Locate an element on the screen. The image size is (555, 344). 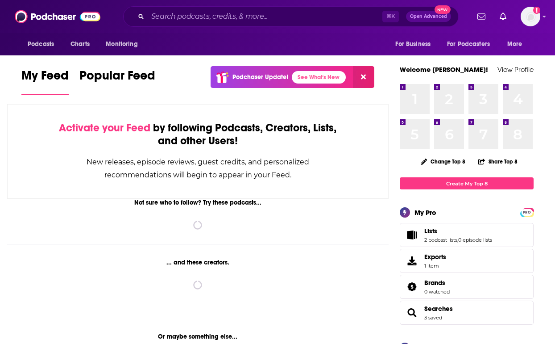
a: 0 watched is located at coordinates (437, 292).